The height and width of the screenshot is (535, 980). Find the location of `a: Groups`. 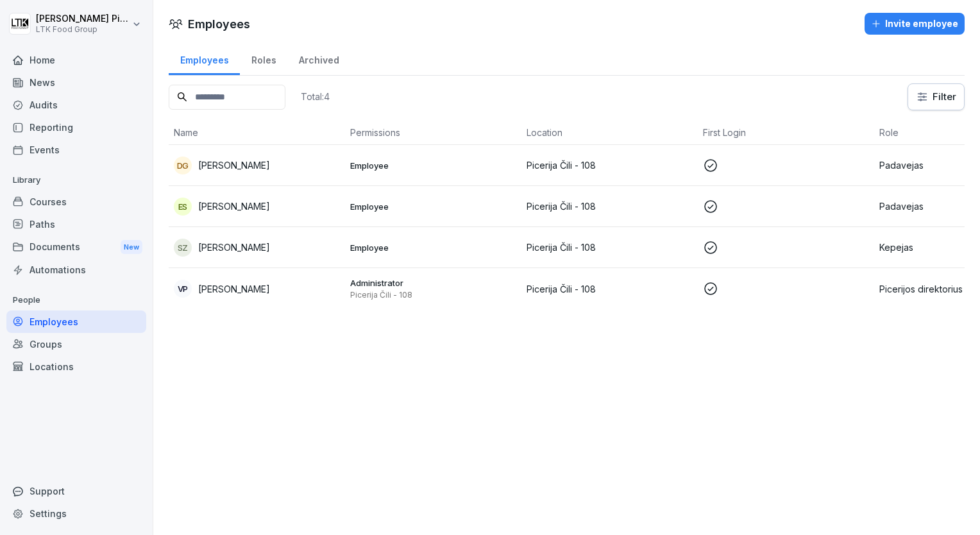

a: Groups is located at coordinates (76, 344).